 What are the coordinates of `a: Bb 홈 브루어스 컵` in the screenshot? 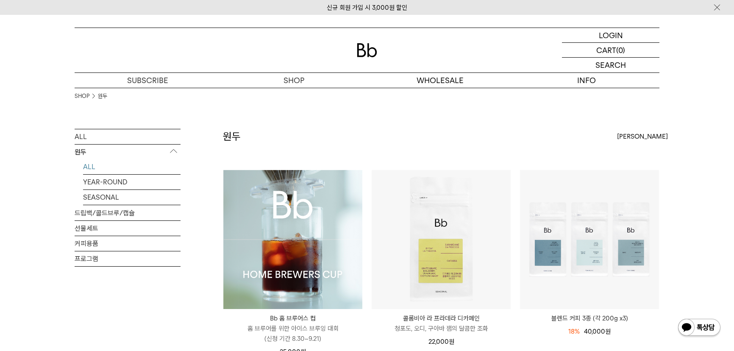 It's located at (293, 240).